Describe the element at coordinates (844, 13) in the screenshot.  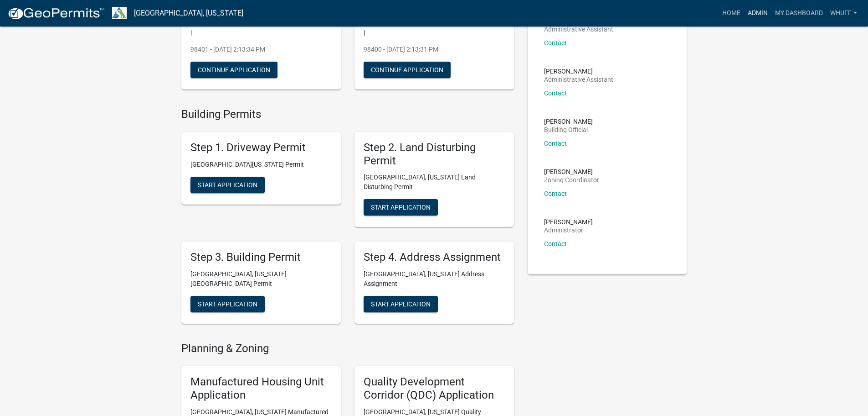
I see `a: whuff` at that location.